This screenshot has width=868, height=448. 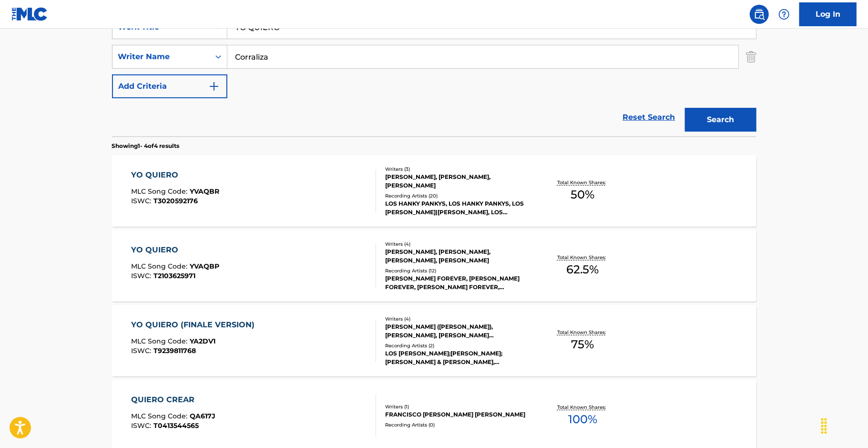 What do you see at coordinates (434, 76) in the screenshot?
I see `form: Search Form` at bounding box center [434, 76].